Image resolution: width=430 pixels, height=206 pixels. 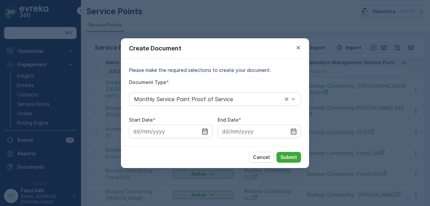 I want to click on p: Create Document, so click(x=155, y=48).